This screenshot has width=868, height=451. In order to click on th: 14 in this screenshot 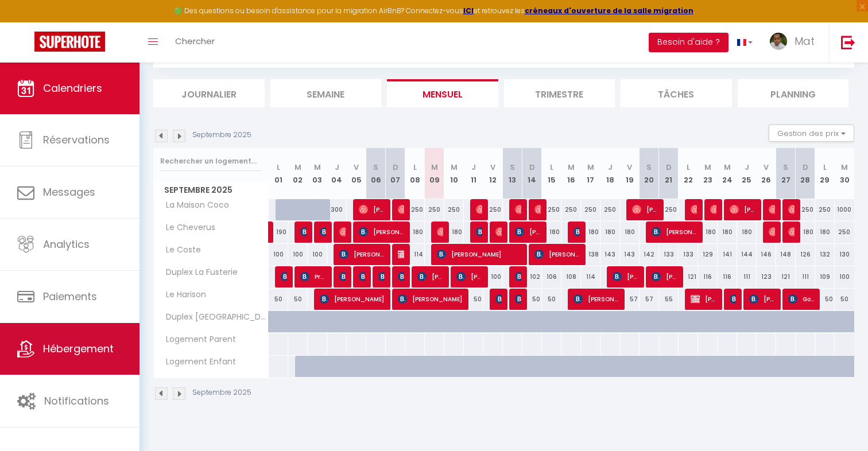, I will do `click(532, 174)`.